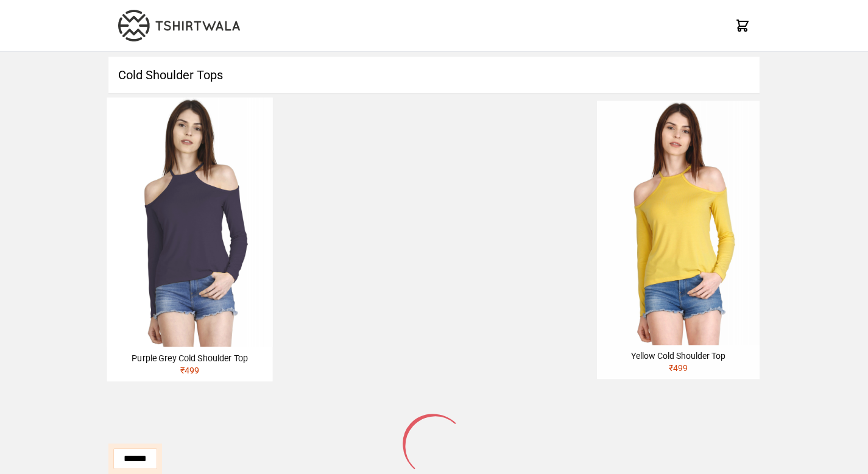 This screenshot has height=474, width=868. I want to click on img: Cold-shoulder-yellow-top-2-scaled.jpg, so click(678, 222).